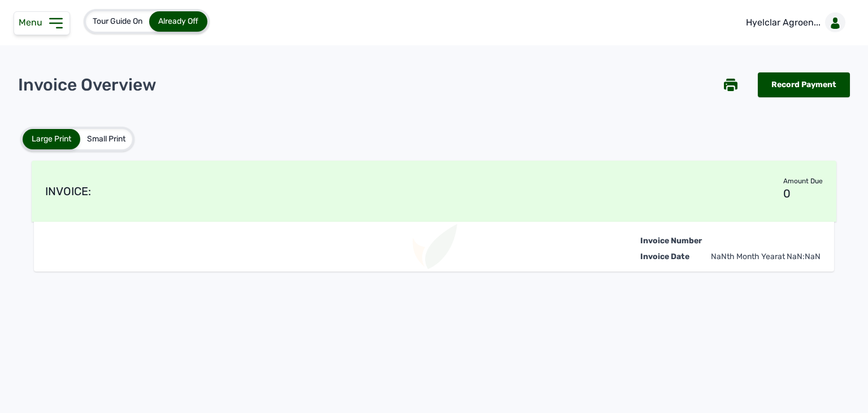 This screenshot has height=413, width=868. Describe the element at coordinates (765, 257) in the screenshot. I see `div: NaNth Month Year` at that location.